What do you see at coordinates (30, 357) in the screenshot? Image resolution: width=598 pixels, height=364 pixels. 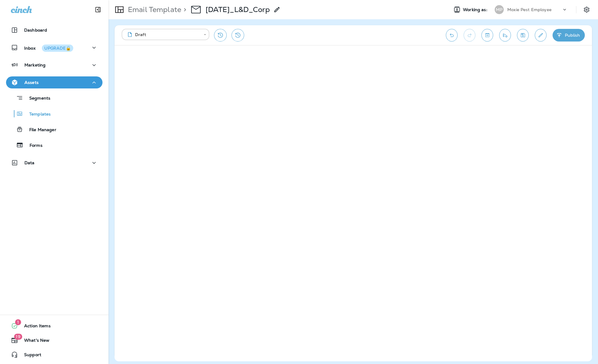 I see `span: Support` at bounding box center [30, 357].